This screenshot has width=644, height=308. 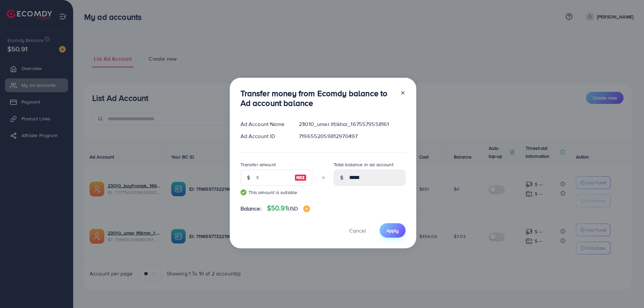 I want to click on span: Cancel, so click(x=358, y=231).